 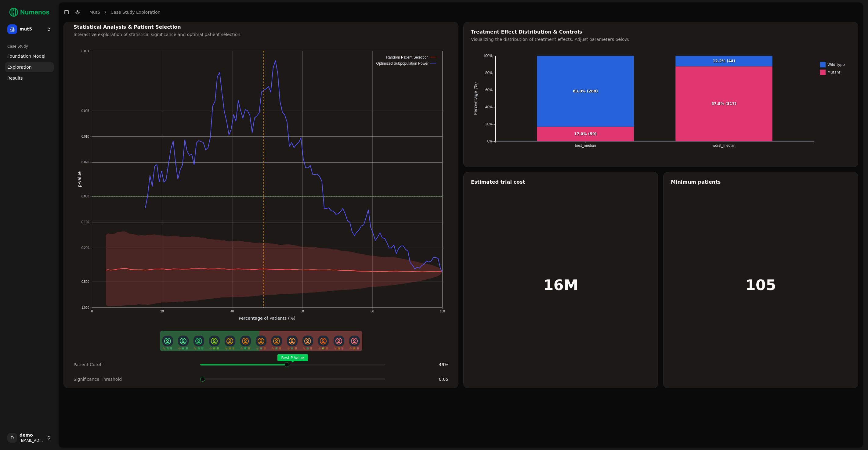 I want to click on text: 80, so click(x=373, y=311).